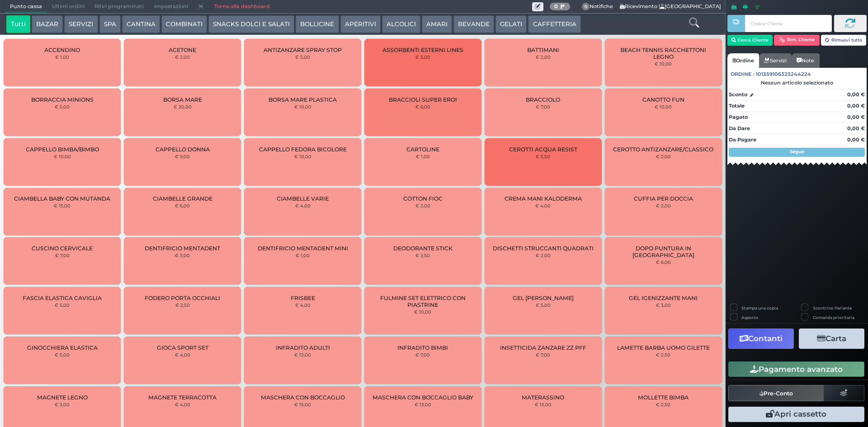  Describe the element at coordinates (422, 398) in the screenshot. I see `span: MASCHERA CON BOCCAGLIO BABY` at that location.